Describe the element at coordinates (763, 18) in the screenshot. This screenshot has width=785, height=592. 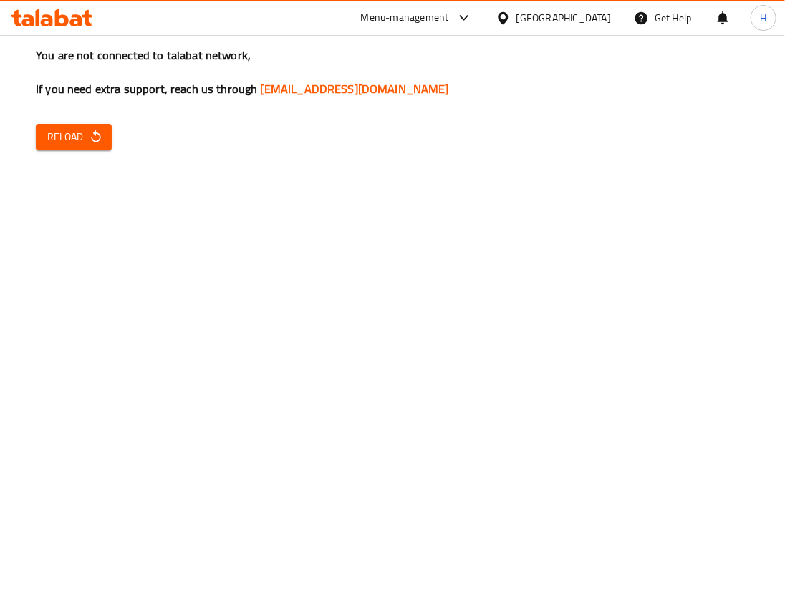
I see `span: H` at that location.